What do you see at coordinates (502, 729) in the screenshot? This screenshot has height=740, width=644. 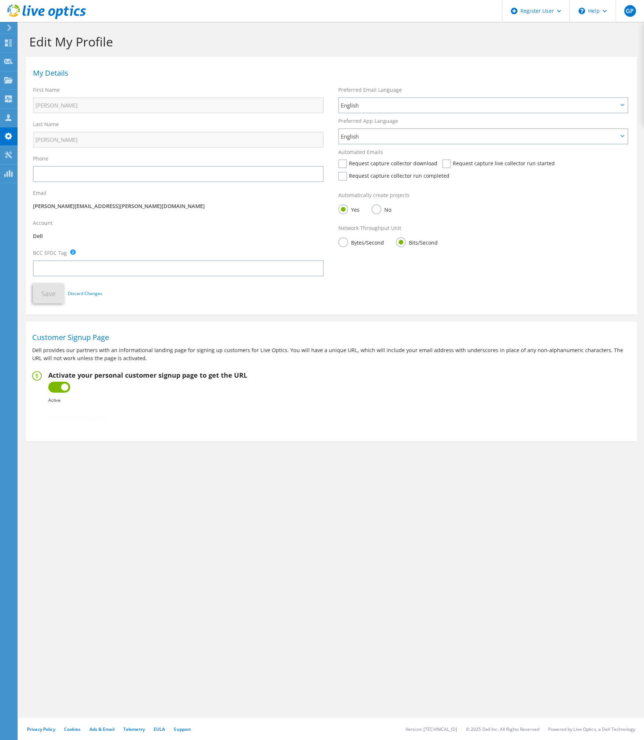 I see `li: © 2025 Dell Inc. All Rights Reserved` at bounding box center [502, 729].